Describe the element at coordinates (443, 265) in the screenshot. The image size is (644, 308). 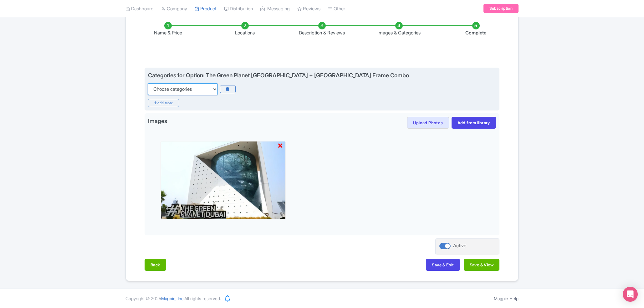
I see `button: Save & Exit` at that location.